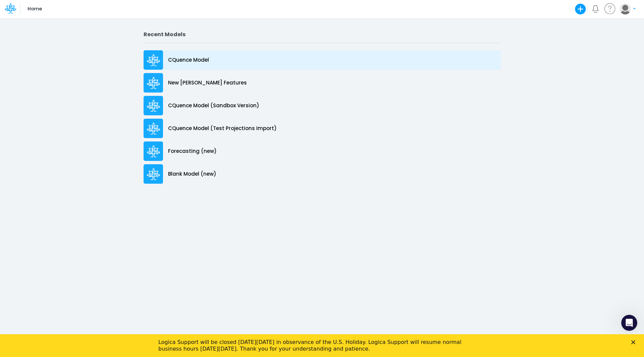 The height and width of the screenshot is (357, 644). Describe the element at coordinates (192, 151) in the screenshot. I see `p: Forecasting (new)` at that location.